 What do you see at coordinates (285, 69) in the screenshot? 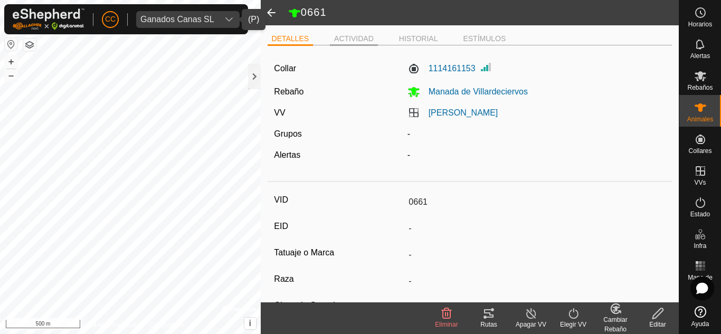
I see `label: Collar` at bounding box center [285, 69].